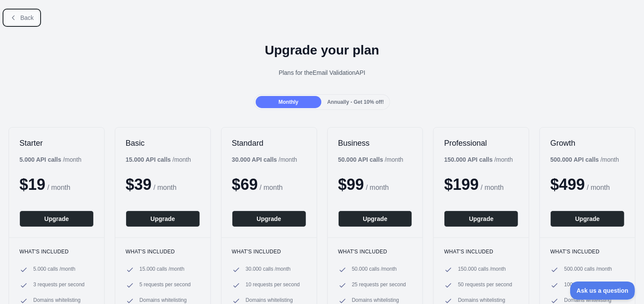 The height and width of the screenshot is (304, 644). I want to click on b: 150.000 API calls, so click(468, 159).